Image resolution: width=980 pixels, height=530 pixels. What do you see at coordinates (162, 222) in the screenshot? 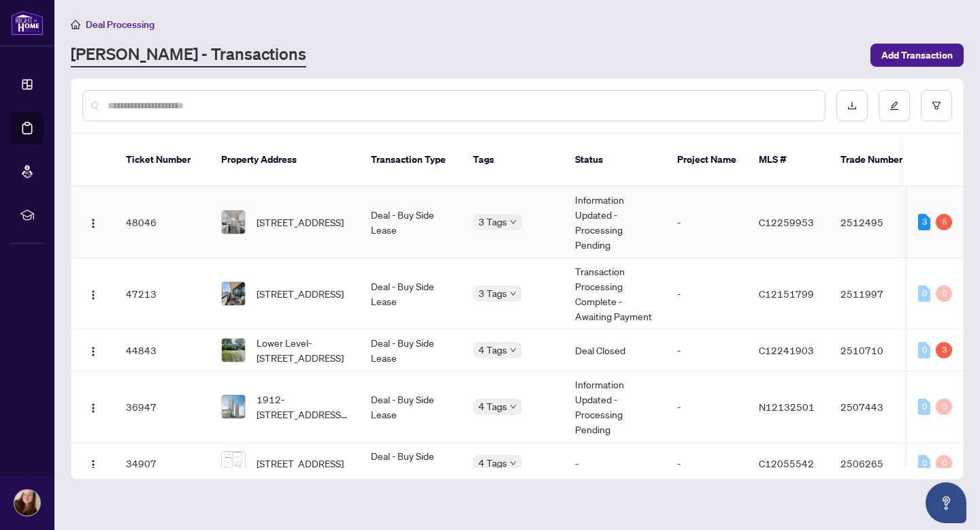
I see `td: 48046` at bounding box center [162, 222].